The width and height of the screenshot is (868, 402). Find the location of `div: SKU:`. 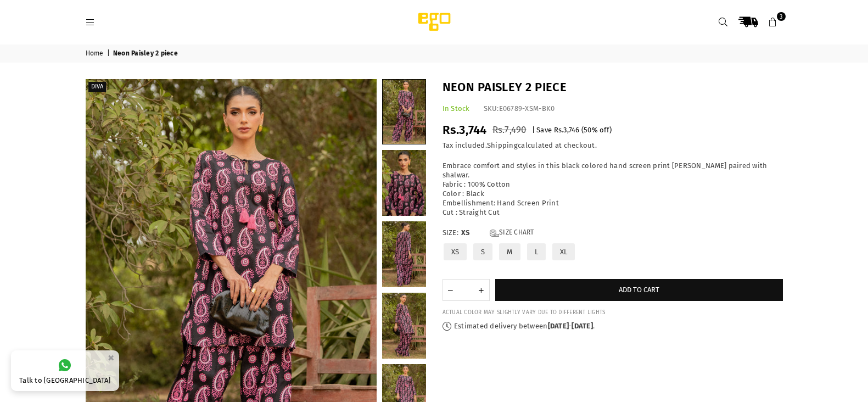

div: SKU: is located at coordinates (520, 109).